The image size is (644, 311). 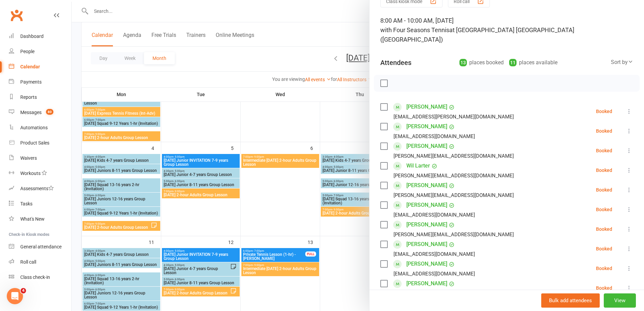 I want to click on span: 4, so click(x=23, y=291).